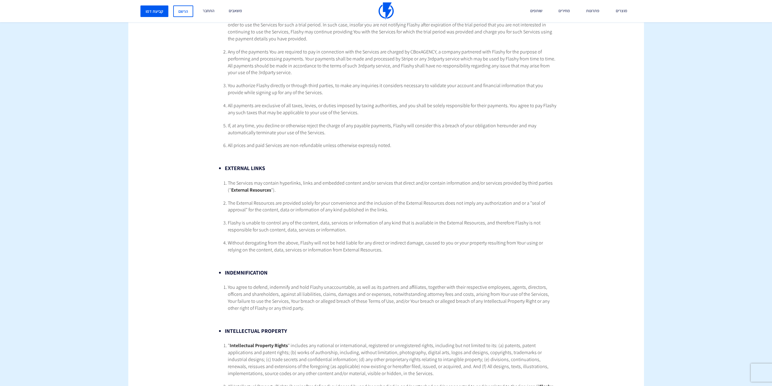 Image resolution: width=772 pixels, height=386 pixels. I want to click on span: " includes any national or international, registered or unregistered rights, including but not li..., so click(388, 359).